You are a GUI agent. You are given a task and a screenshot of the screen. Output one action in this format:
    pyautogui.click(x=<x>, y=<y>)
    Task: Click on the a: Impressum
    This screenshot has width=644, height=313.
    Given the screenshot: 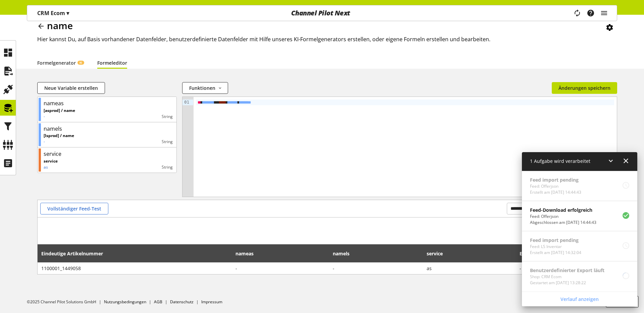 What is the action you would take?
    pyautogui.click(x=211, y=302)
    